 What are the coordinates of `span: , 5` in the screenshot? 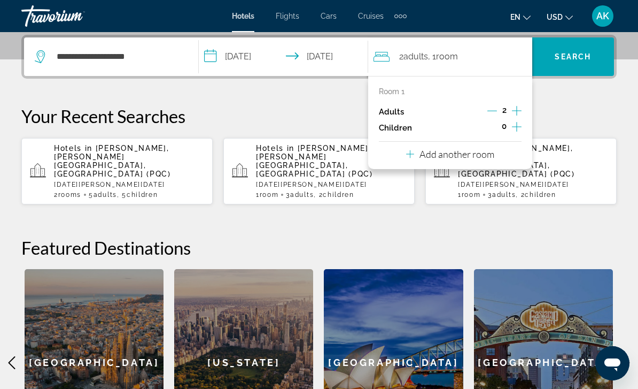 It's located at (137, 195).